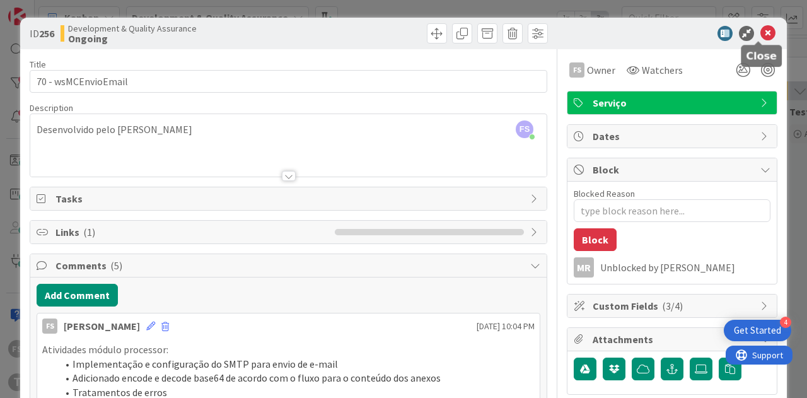 This screenshot has height=398, width=807. I want to click on span: ( 5 ), so click(116, 265).